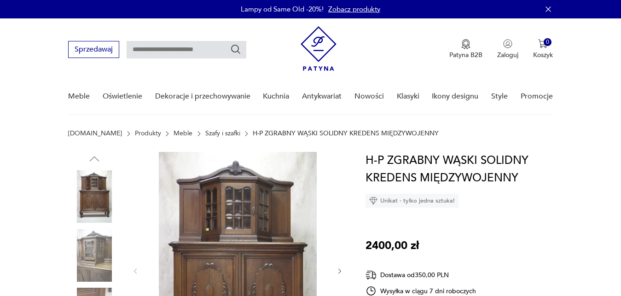  Describe the element at coordinates (322, 96) in the screenshot. I see `a: Antykwariat` at that location.